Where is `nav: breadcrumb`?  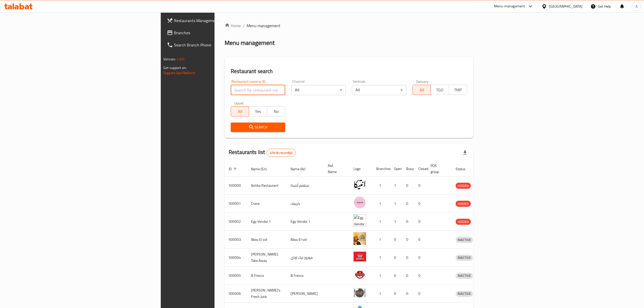
nav: breadcrumb is located at coordinates (349, 26).